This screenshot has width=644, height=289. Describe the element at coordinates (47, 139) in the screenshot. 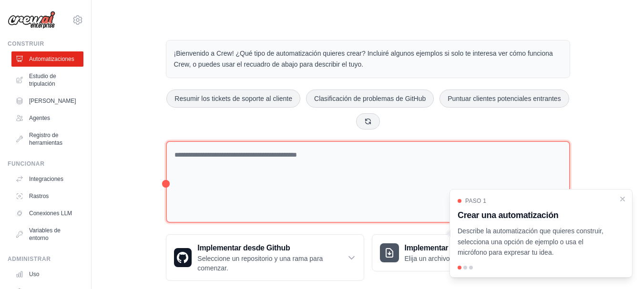

I see `a: Registro de herramientas` at that location.